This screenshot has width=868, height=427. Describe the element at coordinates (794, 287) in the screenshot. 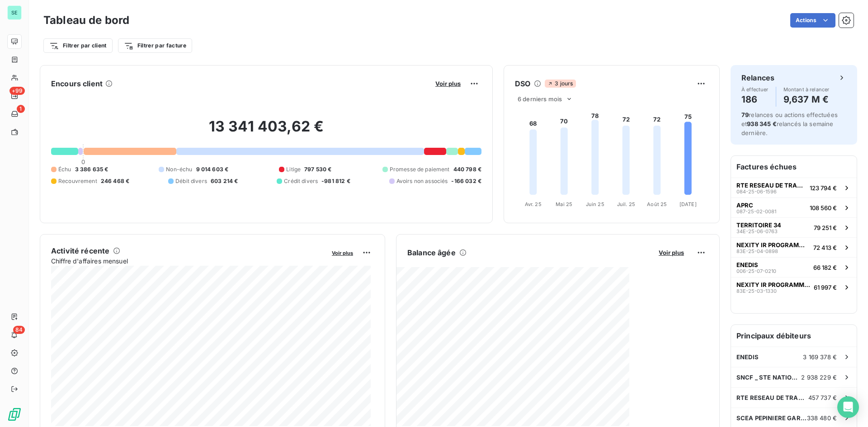

I see `button: NEXITY IR PROGRAMMES REGION SUD83E-25-03-133061 997 €` at that location.